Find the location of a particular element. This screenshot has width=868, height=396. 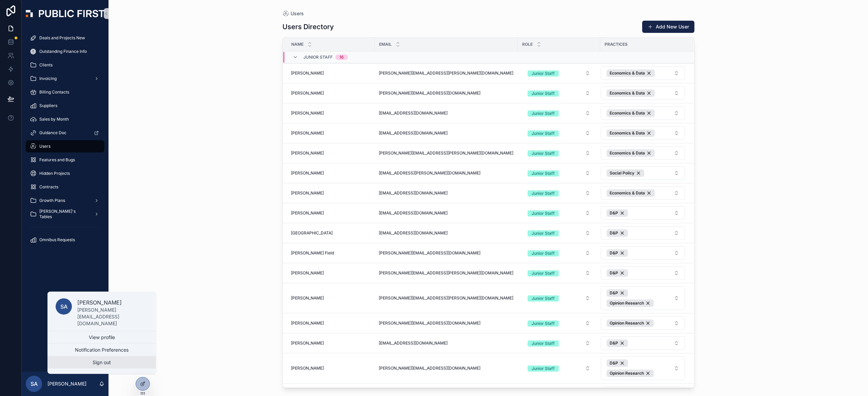

span: Clients is located at coordinates (46, 65).